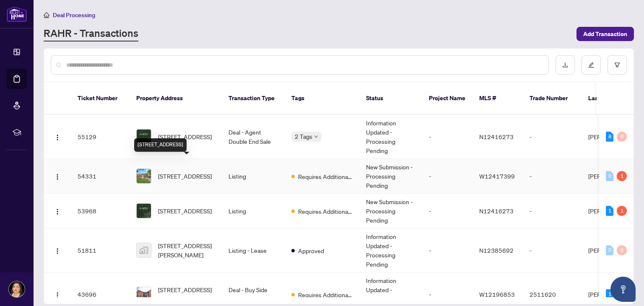  I want to click on th: Trade Number, so click(552, 98).